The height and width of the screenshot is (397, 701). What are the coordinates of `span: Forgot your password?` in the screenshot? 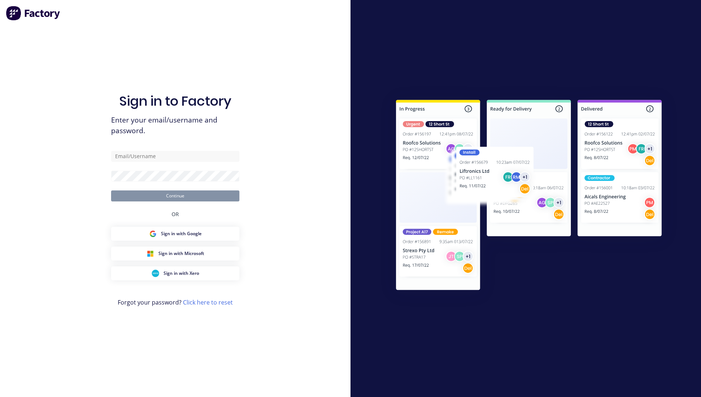 It's located at (175, 302).